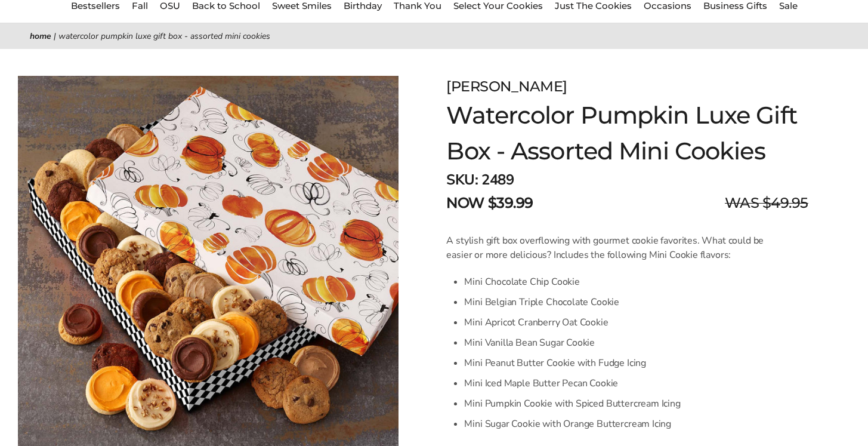  I want to click on h1: Watercolor Pumpkin Luxe Gift Box - Assorted Mini Cookies, so click(627, 133).